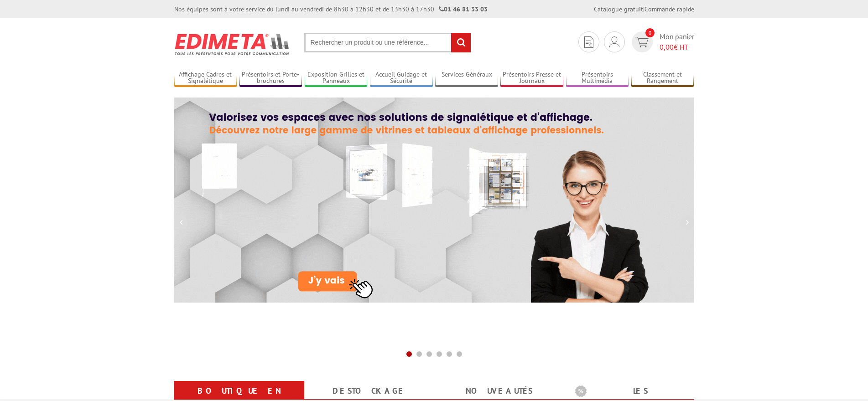  Describe the element at coordinates (232, 44) in the screenshot. I see `img: Présentoir, panneau, stand - Edimeta - PLV, affichage, mobilier bureau, entreprise` at that location.